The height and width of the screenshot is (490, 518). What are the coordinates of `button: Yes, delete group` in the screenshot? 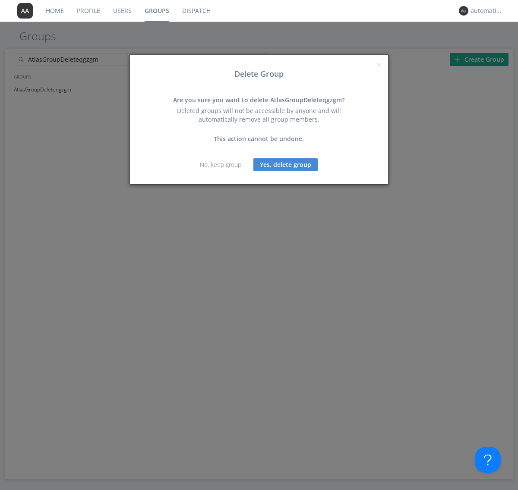 It's located at (285, 165).